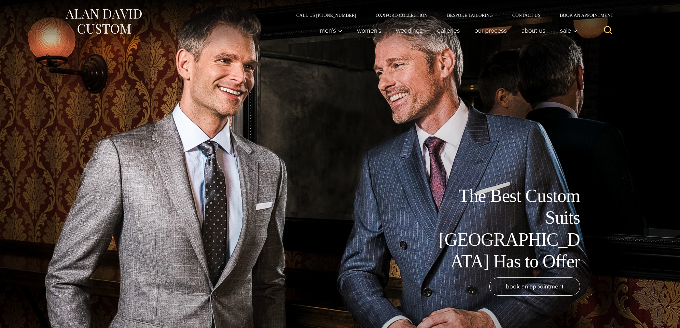  What do you see at coordinates (451, 15) in the screenshot?
I see `nav: Secondary Navigation` at bounding box center [451, 15].